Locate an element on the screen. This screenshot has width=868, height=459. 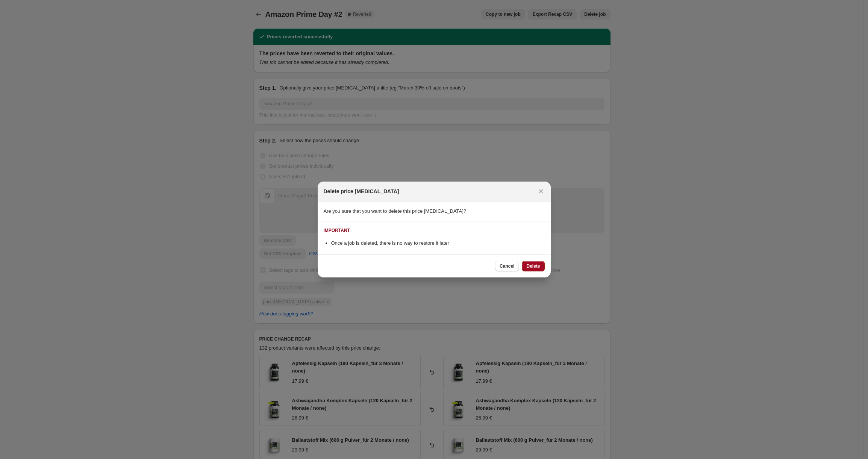
div: IMPORTANT is located at coordinates (337, 230).